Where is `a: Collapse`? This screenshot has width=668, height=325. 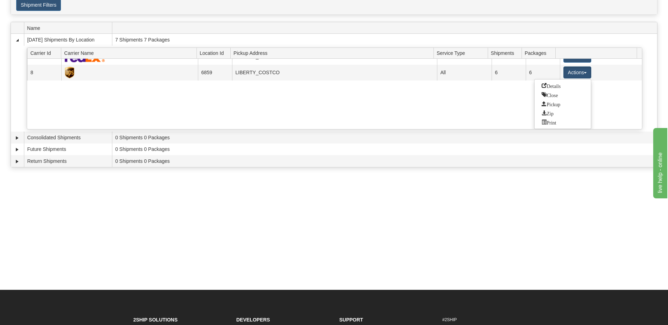
a: Collapse is located at coordinates (17, 40).